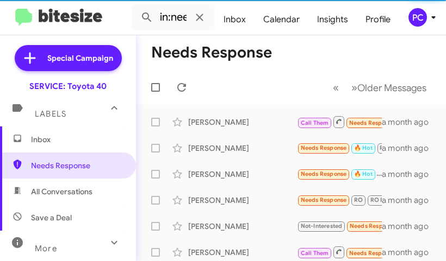 This screenshot has height=261, width=446. I want to click on div: And the oil change they did the 20,000 maintenance, so click(339, 200).